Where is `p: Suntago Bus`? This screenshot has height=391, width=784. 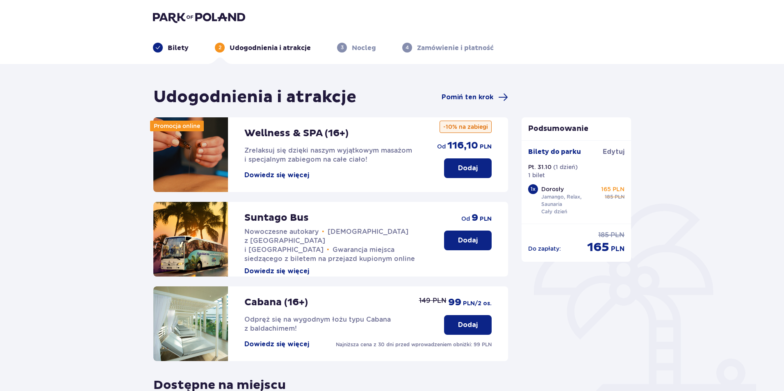 p: Suntago Bus is located at coordinates (276, 218).